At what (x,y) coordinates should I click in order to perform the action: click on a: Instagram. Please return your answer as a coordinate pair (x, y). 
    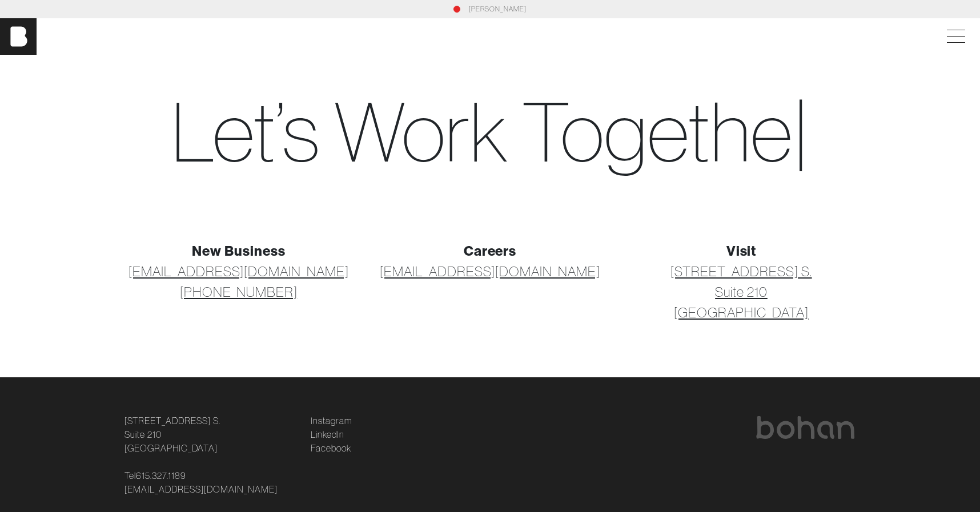
    Looking at the image, I should click on (331, 421).